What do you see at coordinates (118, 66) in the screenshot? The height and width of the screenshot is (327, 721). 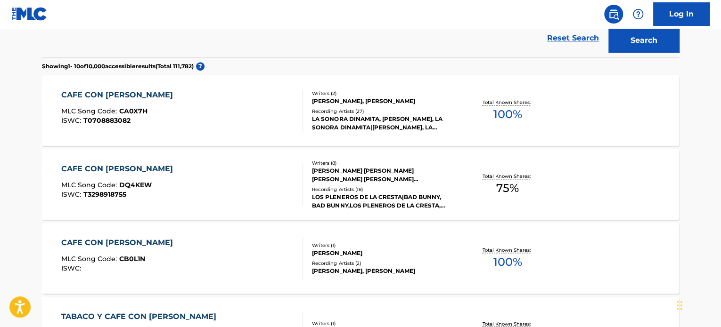 I see `p: Showing 1 - 10 of 10,000 accessible results (Total 111,782 )` at bounding box center [118, 66].